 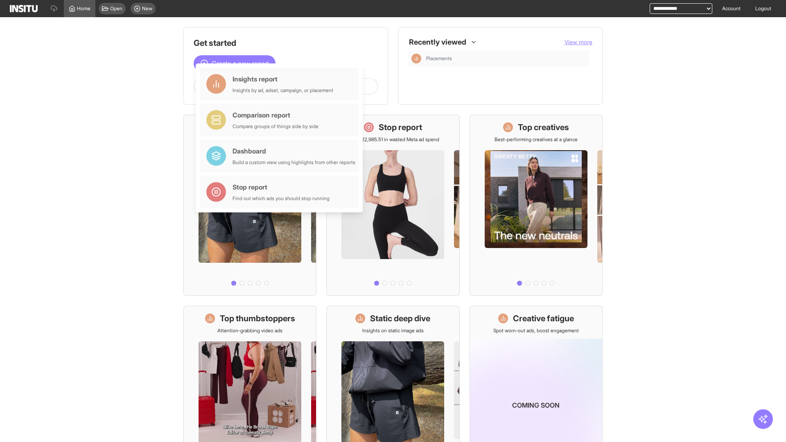 I want to click on p: Insights on static image ads, so click(x=393, y=331).